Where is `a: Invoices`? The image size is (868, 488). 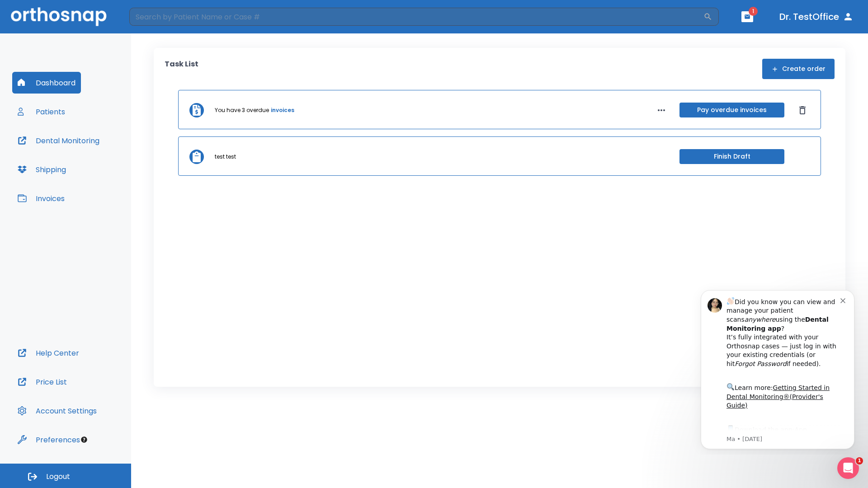
a: Invoices is located at coordinates (41, 198).